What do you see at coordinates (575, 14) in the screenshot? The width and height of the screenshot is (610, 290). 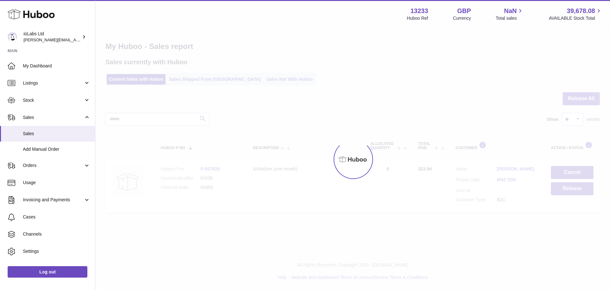 I see `a: 39,678.08 AVAILABLE Stock Total` at bounding box center [575, 14].